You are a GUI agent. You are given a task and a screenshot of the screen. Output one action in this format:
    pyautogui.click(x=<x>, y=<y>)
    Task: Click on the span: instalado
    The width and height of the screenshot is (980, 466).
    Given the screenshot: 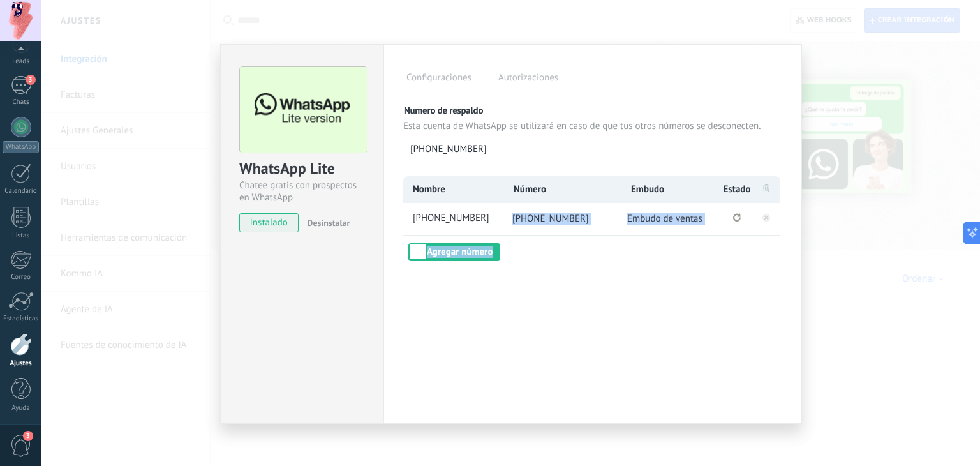 What is the action you would take?
    pyautogui.click(x=268, y=223)
    